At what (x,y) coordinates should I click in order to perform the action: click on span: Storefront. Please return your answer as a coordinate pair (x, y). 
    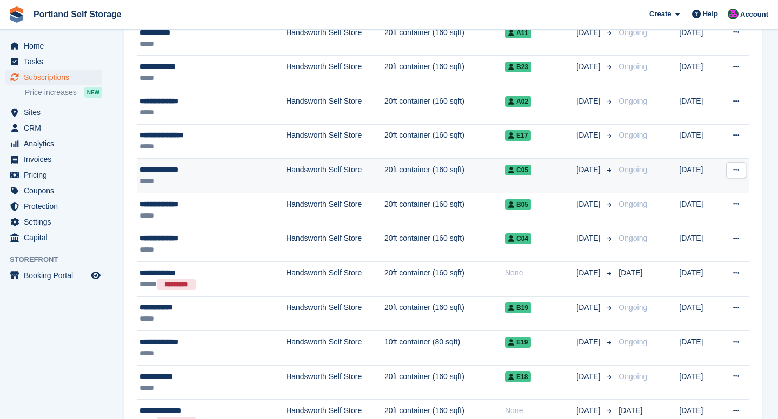
    Looking at the image, I should click on (58, 260).